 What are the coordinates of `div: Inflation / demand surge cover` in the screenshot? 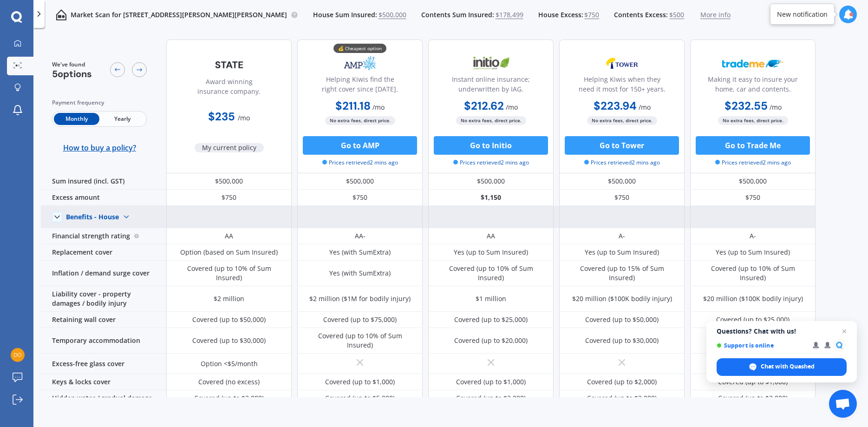 It's located at (104, 273).